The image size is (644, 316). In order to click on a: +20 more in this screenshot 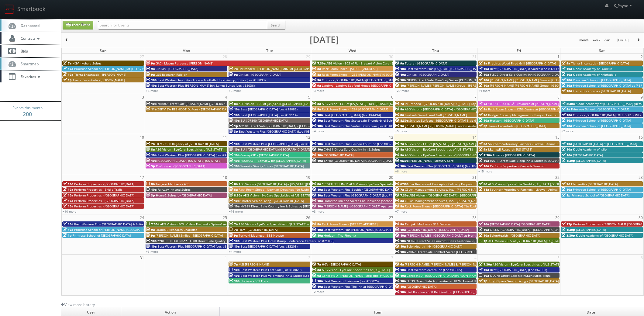, I will do `click(402, 91)`.